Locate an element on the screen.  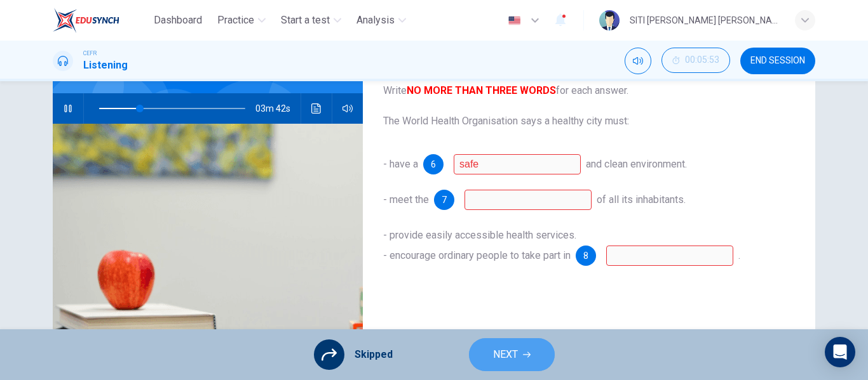
span: 7 is located at coordinates (444, 200).